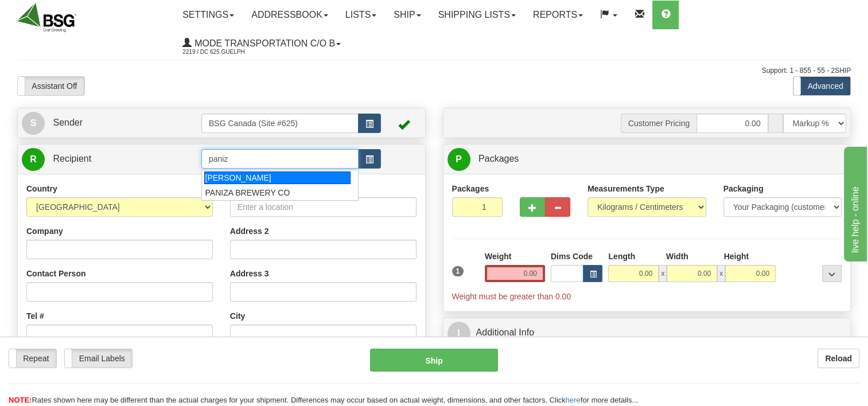 Image resolution: width=868 pixels, height=406 pixels. What do you see at coordinates (459, 159) in the screenshot?
I see `span: P` at bounding box center [459, 159].